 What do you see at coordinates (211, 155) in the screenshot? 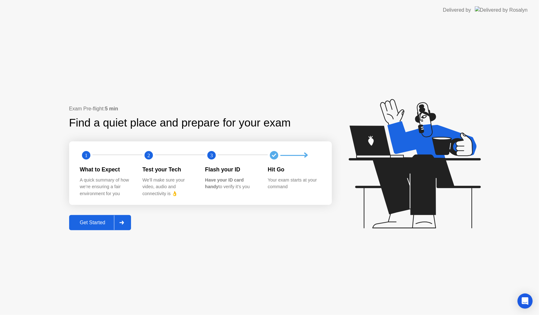
I see `text: 3` at bounding box center [211, 155].